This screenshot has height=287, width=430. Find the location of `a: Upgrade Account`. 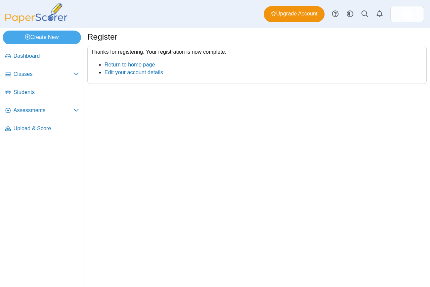

a: Upgrade Account is located at coordinates (294, 14).